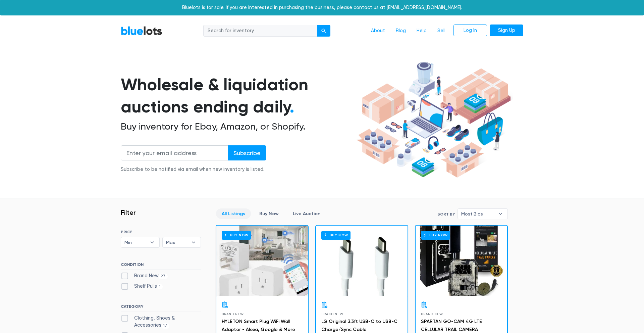  Describe the element at coordinates (422, 31) in the screenshot. I see `a: Help` at that location.